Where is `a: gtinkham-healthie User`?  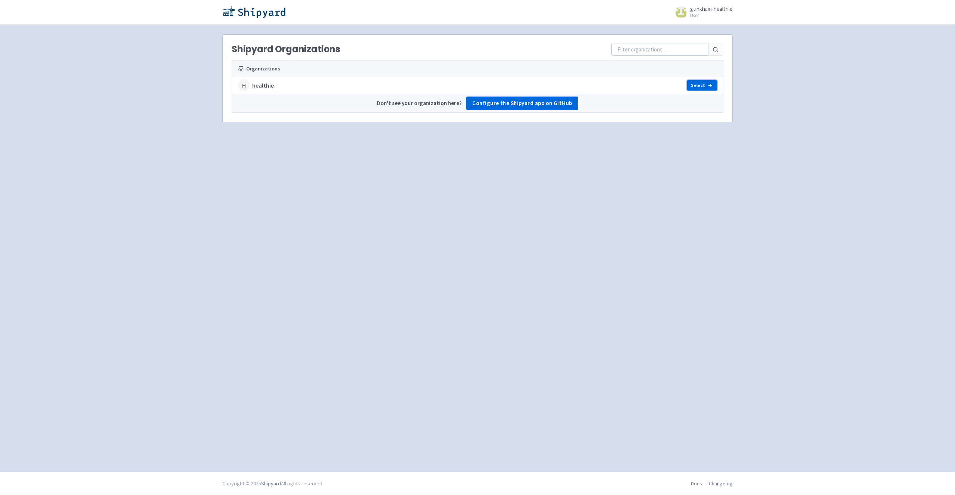
a: gtinkham-healthie User is located at coordinates (702, 12).